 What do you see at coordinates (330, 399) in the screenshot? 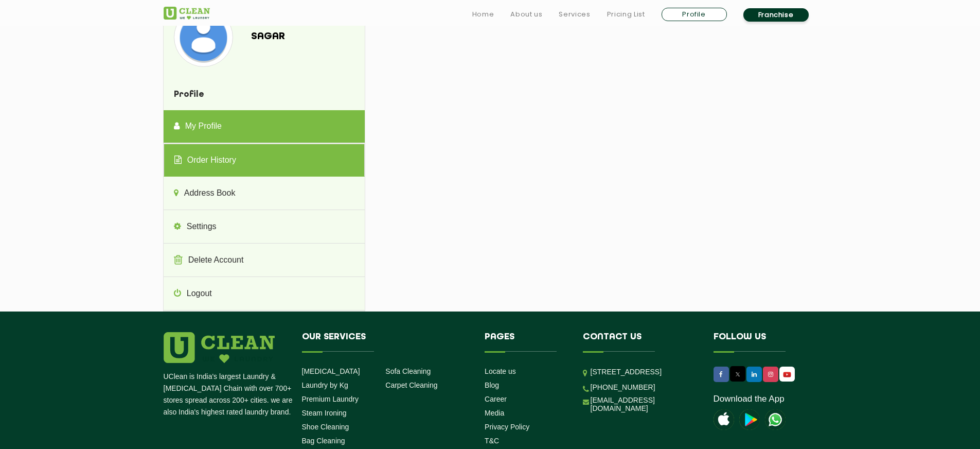
I see `a: Premium Laundry` at bounding box center [330, 399].